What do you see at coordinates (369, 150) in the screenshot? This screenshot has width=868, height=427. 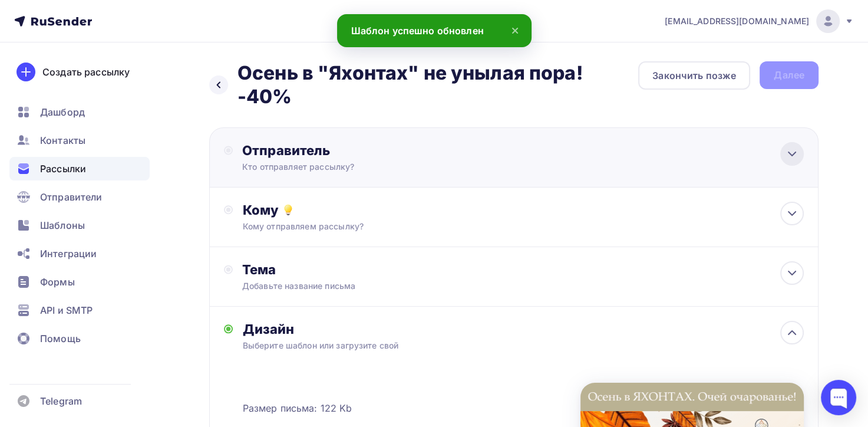 I see `div: Отправитель` at bounding box center [369, 150].